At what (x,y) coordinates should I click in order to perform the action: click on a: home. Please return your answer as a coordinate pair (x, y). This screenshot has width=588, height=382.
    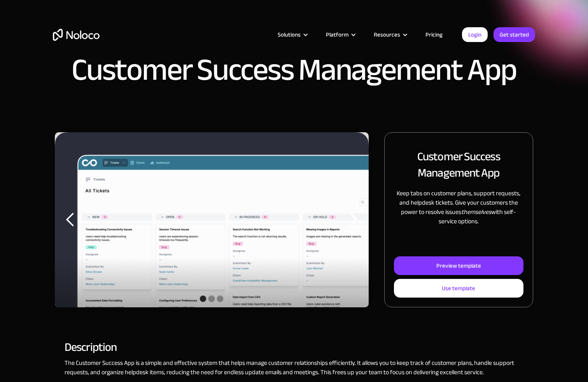
    Looking at the image, I should click on (76, 35).